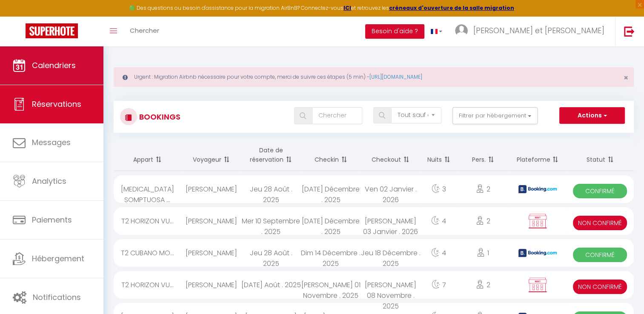  Describe the element at coordinates (159, 117) in the screenshot. I see `h3: Bookings` at that location.